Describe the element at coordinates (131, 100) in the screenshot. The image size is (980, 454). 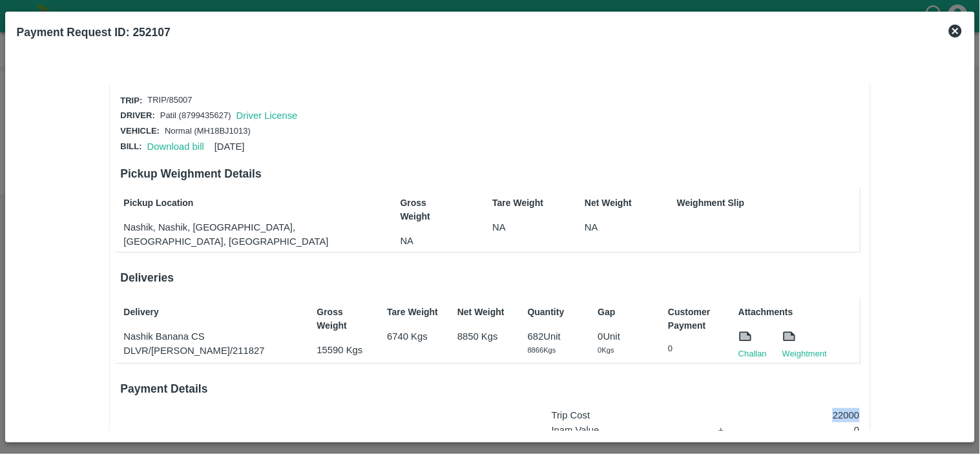
I see `span: Trip:` at that location.